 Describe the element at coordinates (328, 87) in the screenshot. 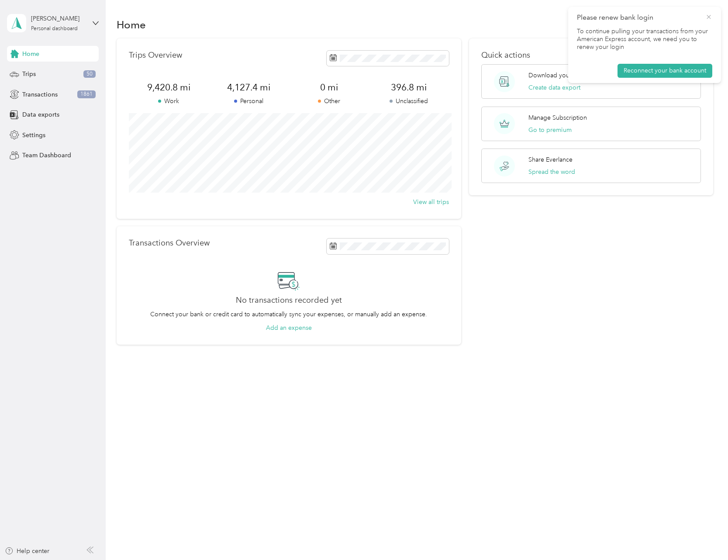

I see `span: 0 mi` at that location.